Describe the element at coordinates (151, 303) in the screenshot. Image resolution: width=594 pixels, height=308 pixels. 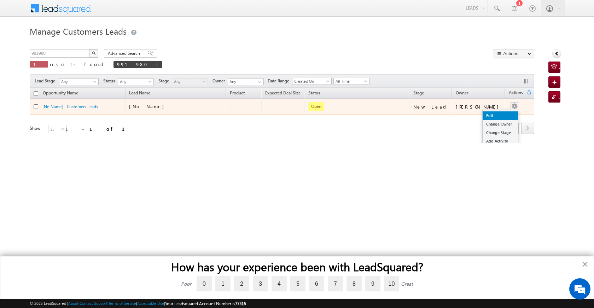
I see `a: Acceptable Use` at that location.